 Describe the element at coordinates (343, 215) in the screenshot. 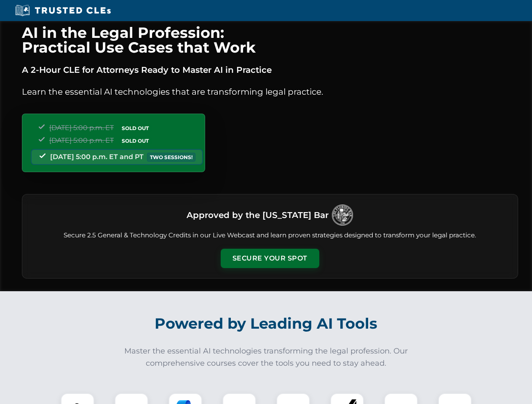

I see `img: Logo` at that location.